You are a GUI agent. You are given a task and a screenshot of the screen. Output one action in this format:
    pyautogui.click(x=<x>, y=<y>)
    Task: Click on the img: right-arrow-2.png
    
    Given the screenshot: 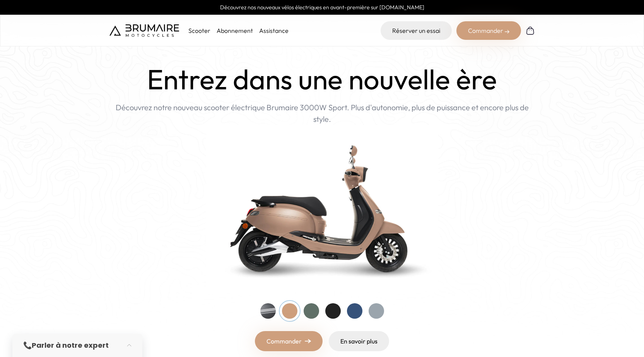 What is the action you would take?
    pyautogui.click(x=507, y=31)
    